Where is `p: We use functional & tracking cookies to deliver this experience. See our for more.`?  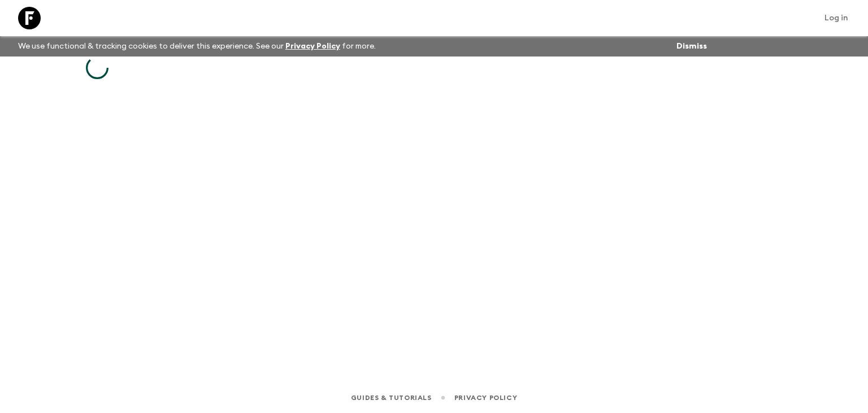 p: We use functional & tracking cookies to deliver this experience. See our for more. is located at coordinates (197, 46).